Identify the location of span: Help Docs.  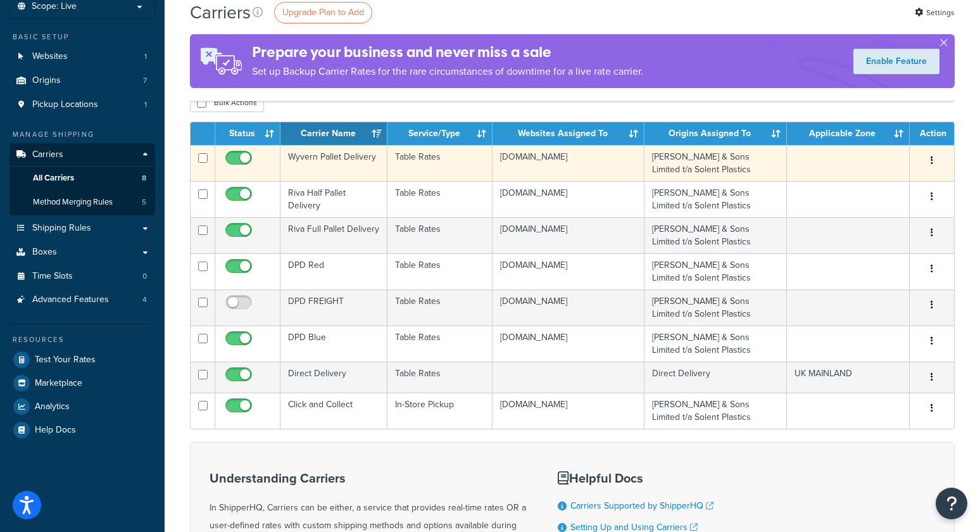
(55, 431).